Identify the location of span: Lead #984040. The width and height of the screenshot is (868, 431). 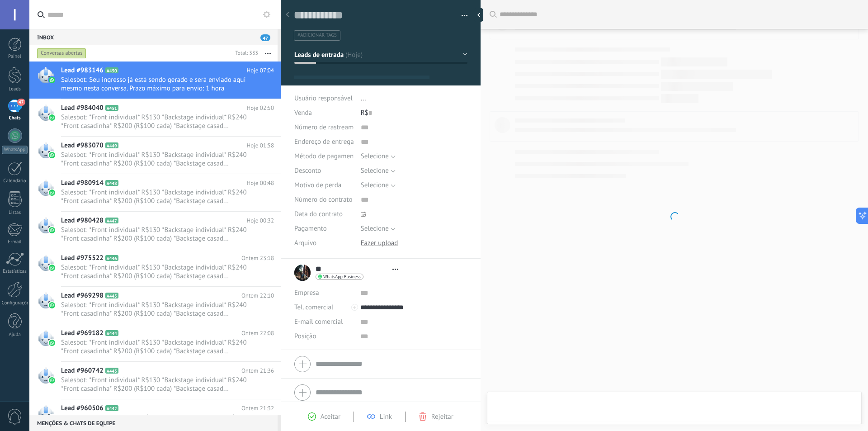
(82, 108).